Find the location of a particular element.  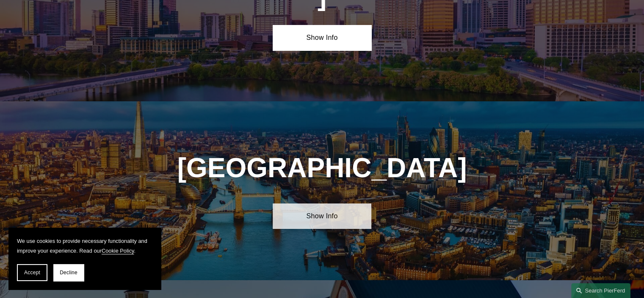

a: Search this site is located at coordinates (601, 290).